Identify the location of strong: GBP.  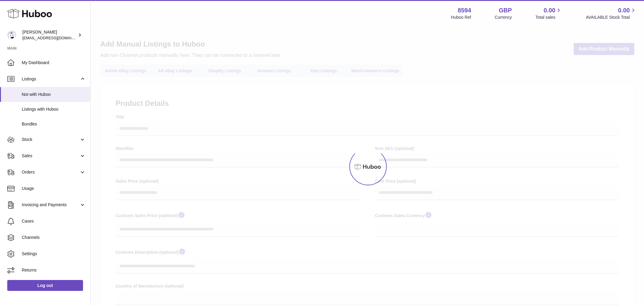
(505, 10).